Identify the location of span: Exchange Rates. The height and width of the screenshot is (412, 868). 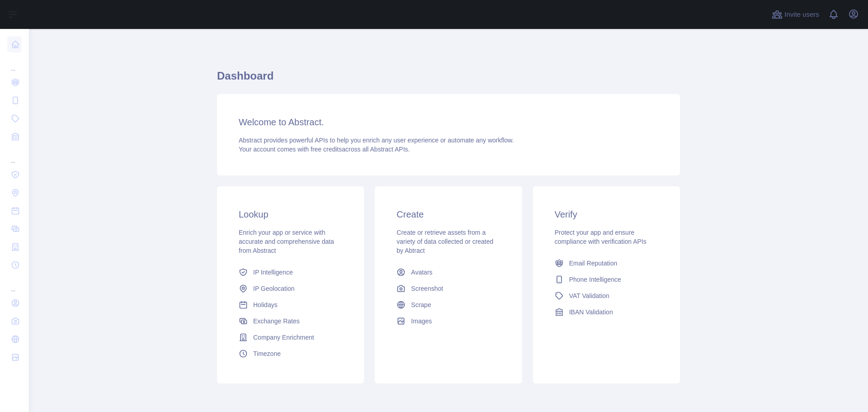
(276, 321).